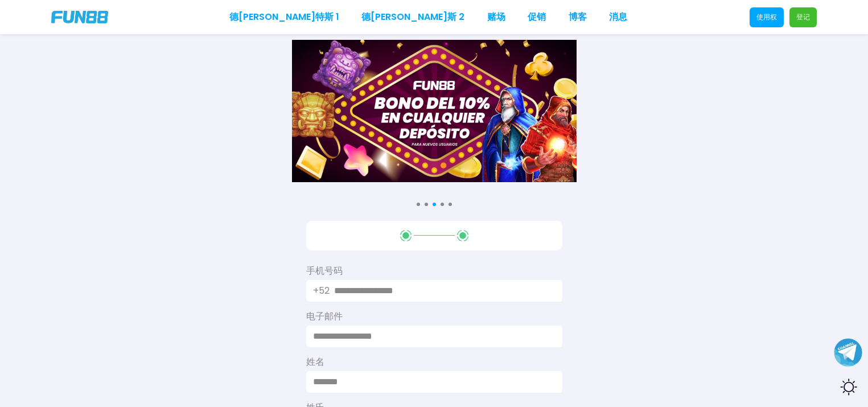 This screenshot has width=868, height=407. Describe the element at coordinates (618, 16) in the screenshot. I see `font: 消息` at that location.